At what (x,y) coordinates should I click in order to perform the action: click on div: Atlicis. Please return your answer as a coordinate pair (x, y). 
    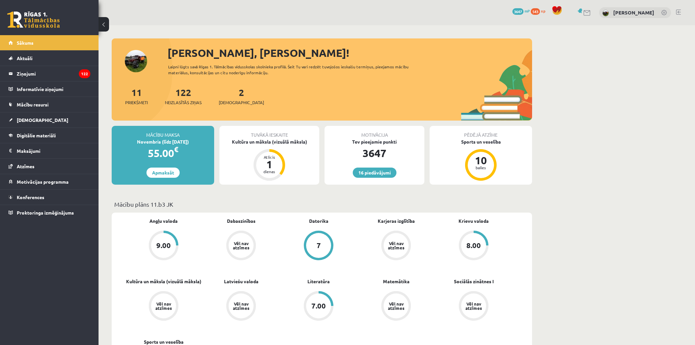
    Looking at the image, I should click on (269, 157).